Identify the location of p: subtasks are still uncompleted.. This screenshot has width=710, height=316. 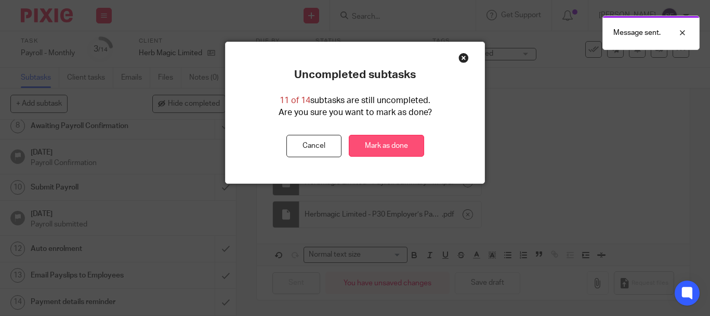
(355, 100).